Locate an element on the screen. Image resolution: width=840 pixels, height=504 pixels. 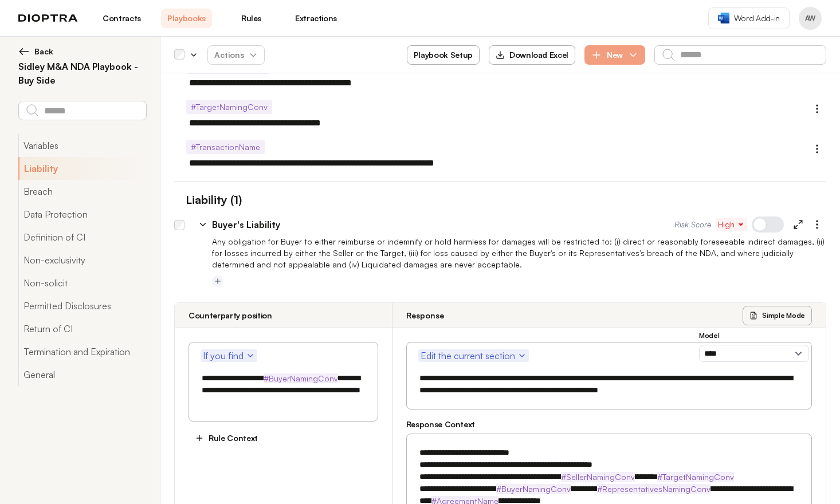
h1: Liability (1) is located at coordinates (208, 200).